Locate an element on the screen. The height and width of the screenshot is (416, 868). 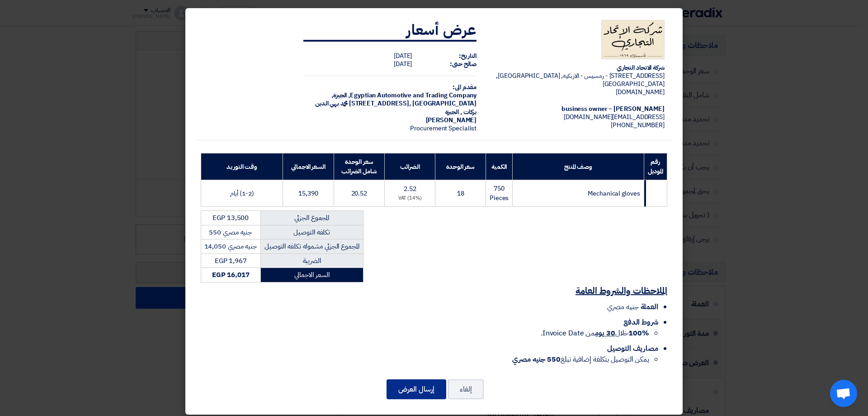
button: إرسال العرض is located at coordinates (417, 389).